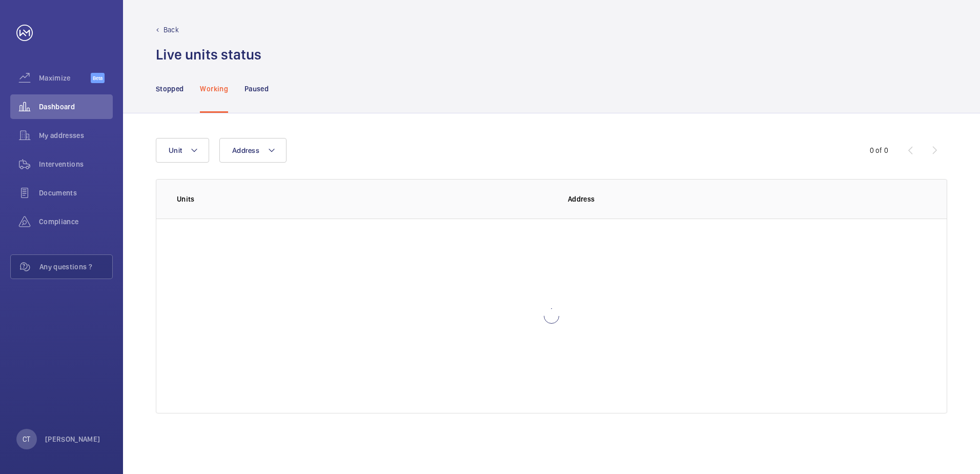  Describe the element at coordinates (182, 150) in the screenshot. I see `button: Unit` at that location.